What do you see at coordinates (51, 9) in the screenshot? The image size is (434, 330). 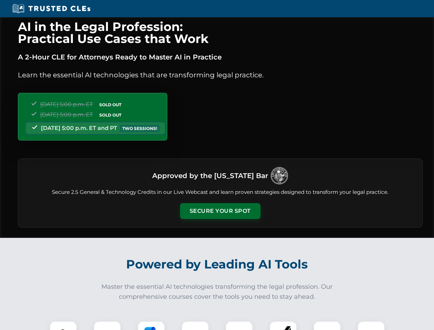 I see `img: Trusted CLEs` at bounding box center [51, 9].